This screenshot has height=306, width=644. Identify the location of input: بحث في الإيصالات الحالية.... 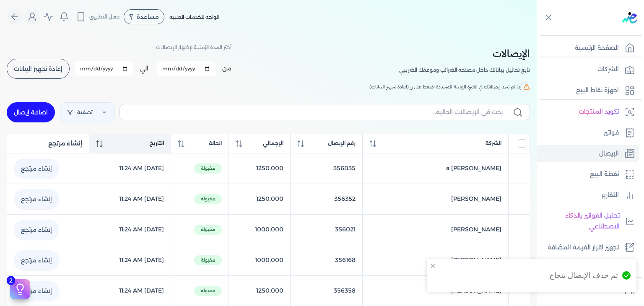
(315, 112).